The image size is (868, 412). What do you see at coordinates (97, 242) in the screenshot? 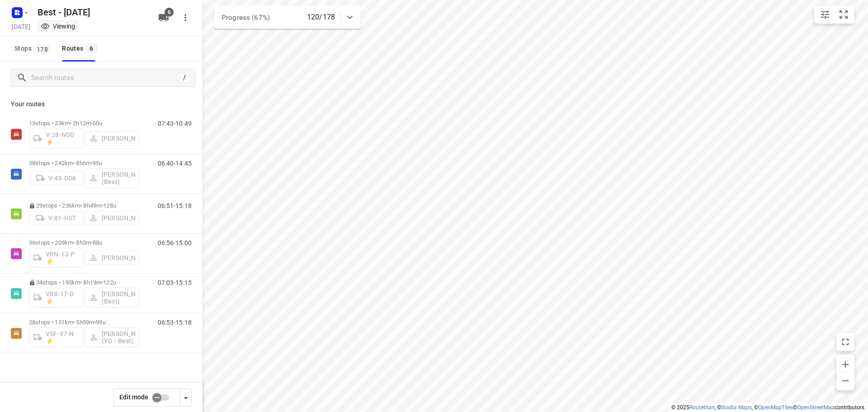
I see `span: 88u` at bounding box center [97, 242].